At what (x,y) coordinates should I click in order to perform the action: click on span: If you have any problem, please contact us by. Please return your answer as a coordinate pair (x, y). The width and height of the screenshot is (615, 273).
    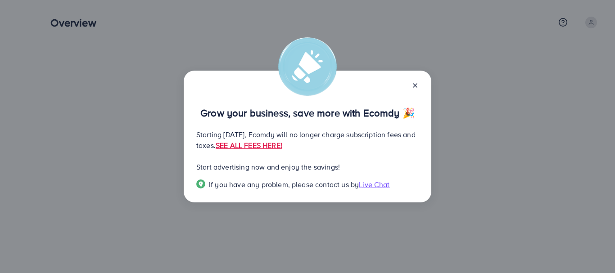
    Looking at the image, I should click on (284, 185).